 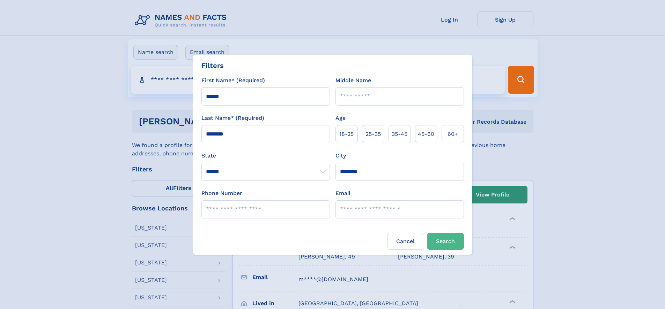 What do you see at coordinates (222, 194) in the screenshot?
I see `label: Phone Number` at bounding box center [222, 194].